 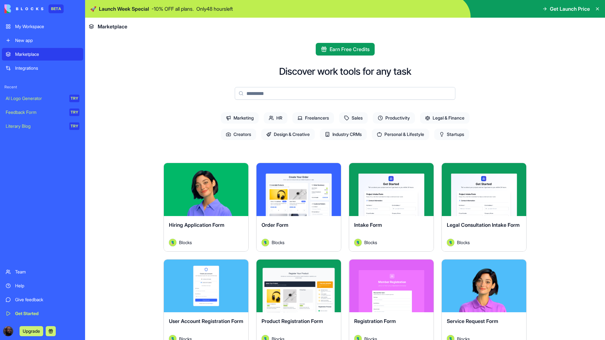 I want to click on a: Order FormAvatarBlocks, so click(x=299, y=207).